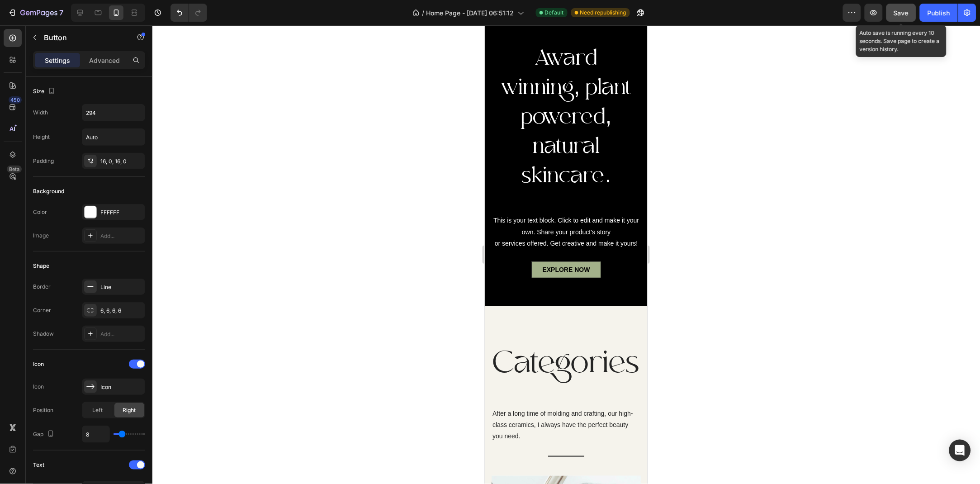 This screenshot has width=980, height=484. Describe the element at coordinates (97, 410) in the screenshot. I see `span: Left` at that location.